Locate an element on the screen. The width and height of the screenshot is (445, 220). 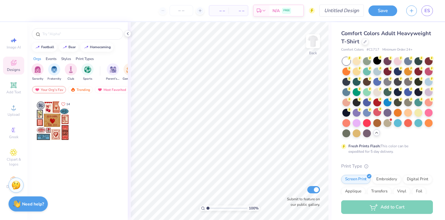
div: Trending is located at coordinates (80, 90).